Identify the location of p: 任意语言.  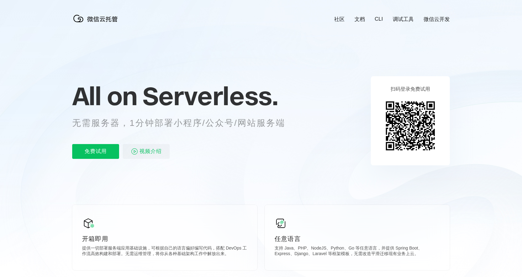
(357, 239).